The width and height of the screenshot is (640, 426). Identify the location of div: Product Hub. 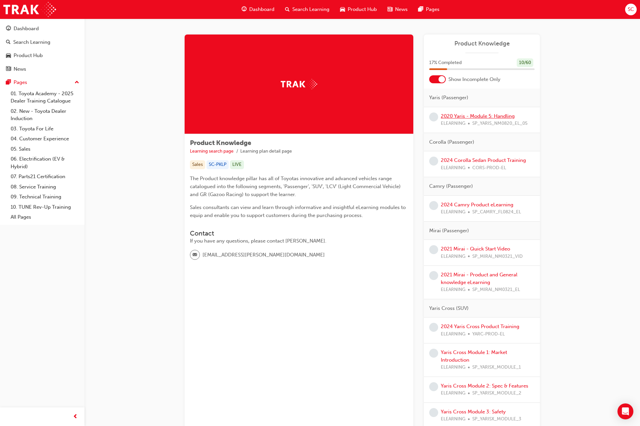
(28, 55).